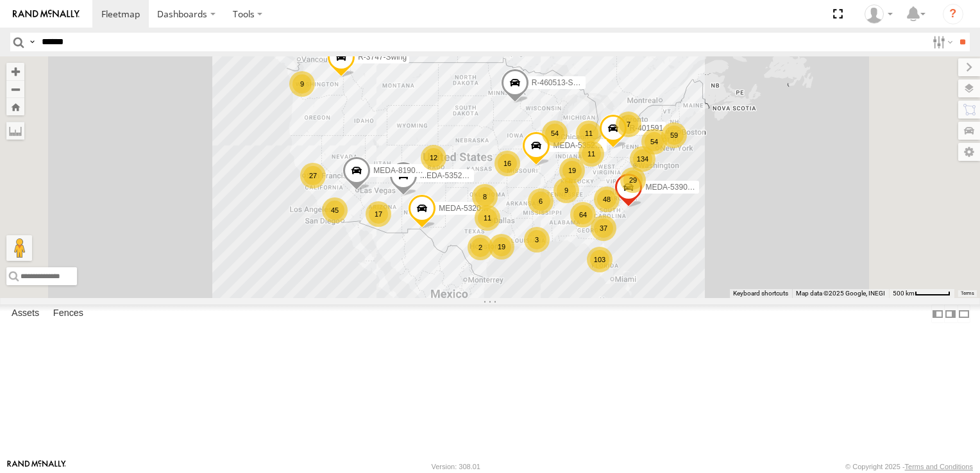  I want to click on div: © Copyright 2025 -, so click(909, 467).